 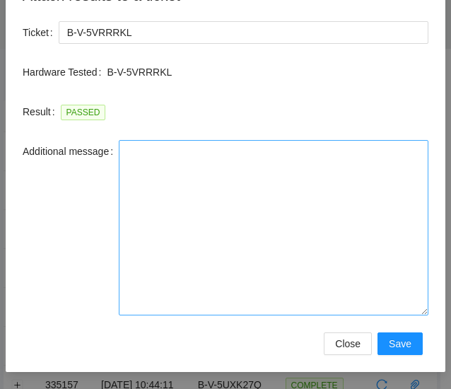 What do you see at coordinates (83, 112) in the screenshot?
I see `span: PASSED` at bounding box center [83, 112].